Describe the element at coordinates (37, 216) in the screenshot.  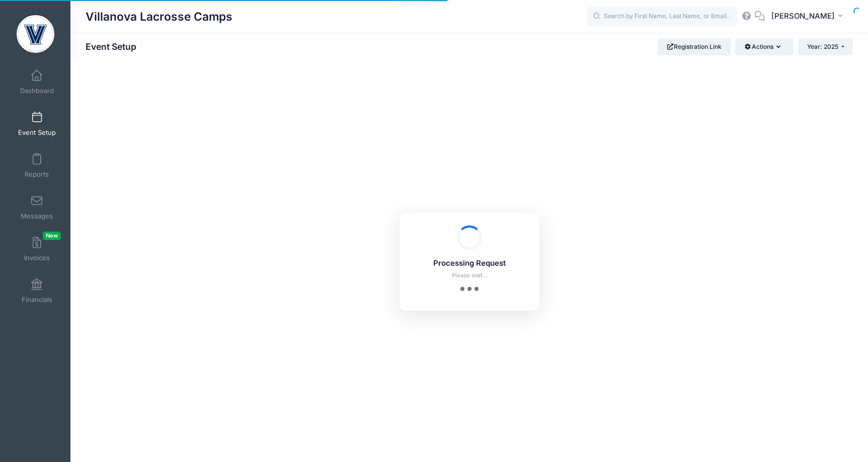
I see `span: Messages` at that location.